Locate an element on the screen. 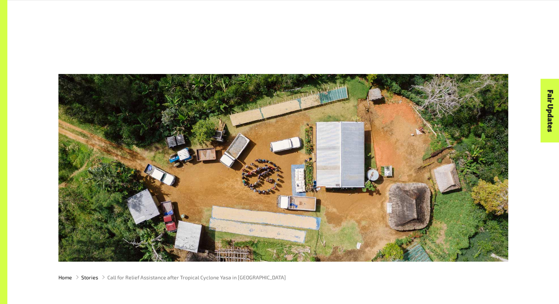  span: Stories is located at coordinates (90, 277).